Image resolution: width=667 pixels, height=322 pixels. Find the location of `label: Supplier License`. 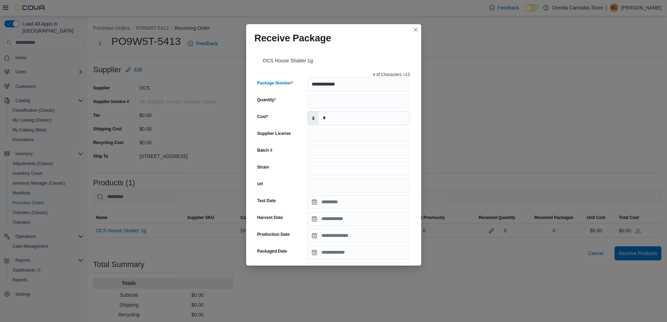

label: Supplier License is located at coordinates (274, 133).